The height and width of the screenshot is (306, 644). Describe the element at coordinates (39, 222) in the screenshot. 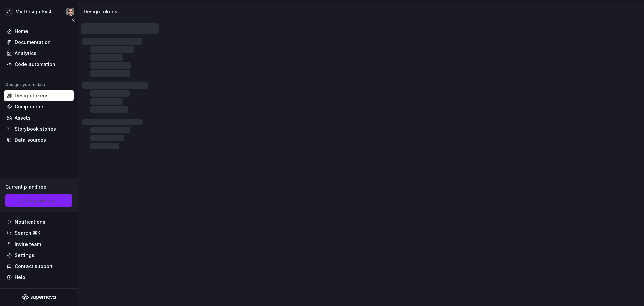

I see `button: Notifications` at that location.